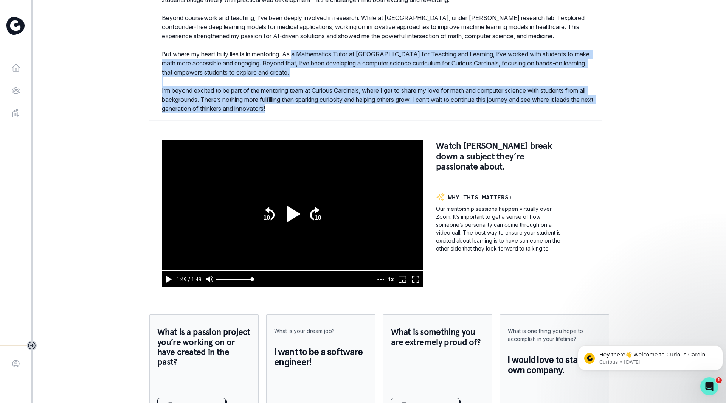 The image size is (726, 403). I want to click on p: What is a passion project you’re working on or have created in the past?, so click(204, 347).